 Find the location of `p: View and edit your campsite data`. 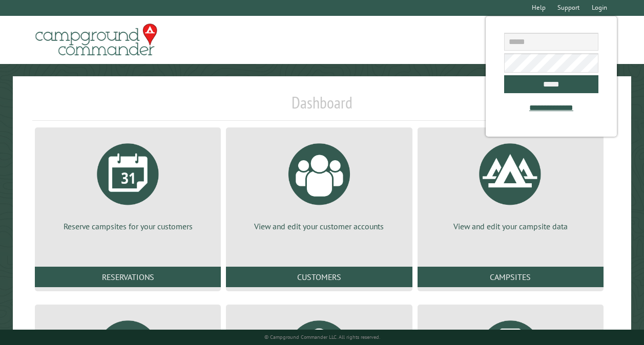

p: View and edit your campsite data is located at coordinates (510, 227).